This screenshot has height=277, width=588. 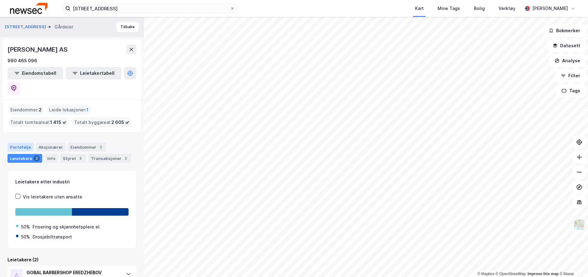 I want to click on img: newsec-logo.f6e21ccffca1b3a03d2d.png, so click(x=29, y=8).